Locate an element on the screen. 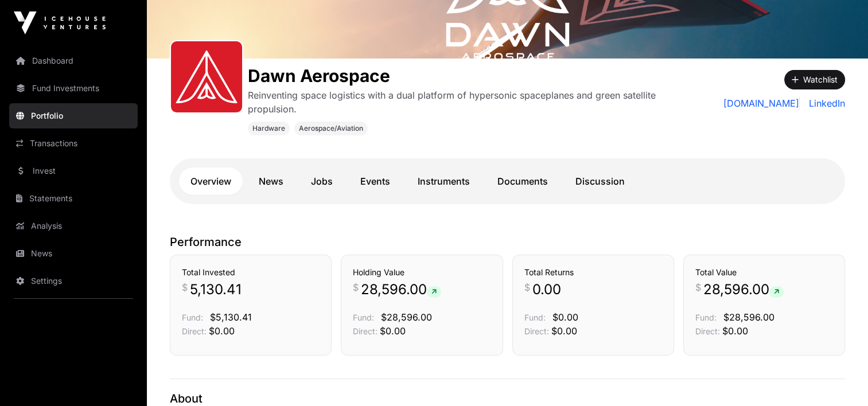  a: Dashboard is located at coordinates (73, 61).